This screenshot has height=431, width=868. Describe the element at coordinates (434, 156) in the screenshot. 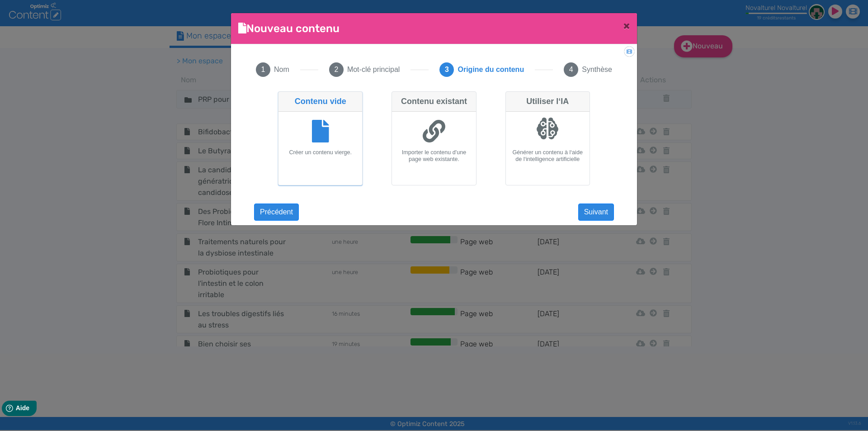

I see `h6: Importer le contenu d'une page web existante.` at that location.